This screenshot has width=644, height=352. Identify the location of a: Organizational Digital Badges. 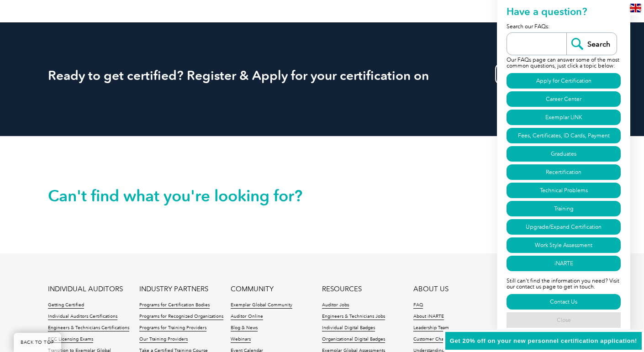
(354, 339).